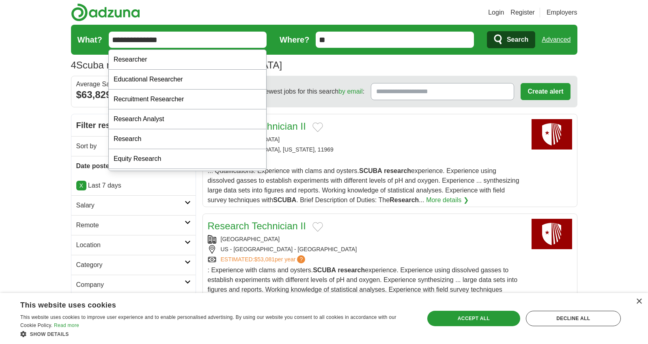 This screenshot has width=648, height=344. What do you see at coordinates (133, 84) in the screenshot?
I see `div: Average Salary` at bounding box center [133, 84].